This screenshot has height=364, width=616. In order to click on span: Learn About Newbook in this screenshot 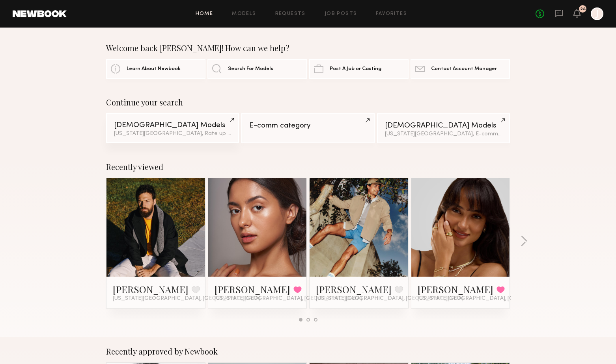, I will do `click(154, 69)`.